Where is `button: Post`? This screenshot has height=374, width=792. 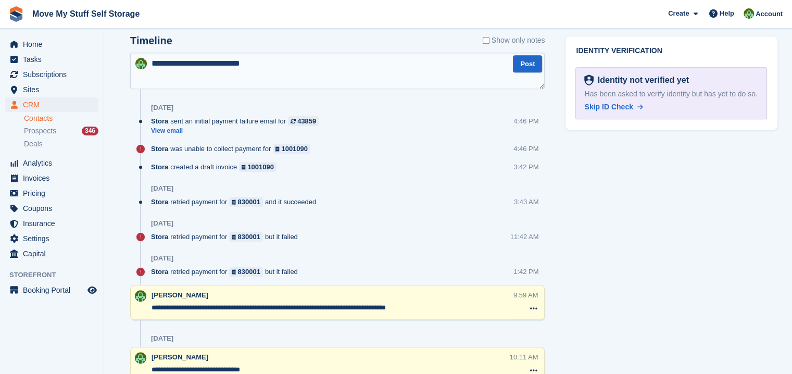 button: Post is located at coordinates (527, 64).